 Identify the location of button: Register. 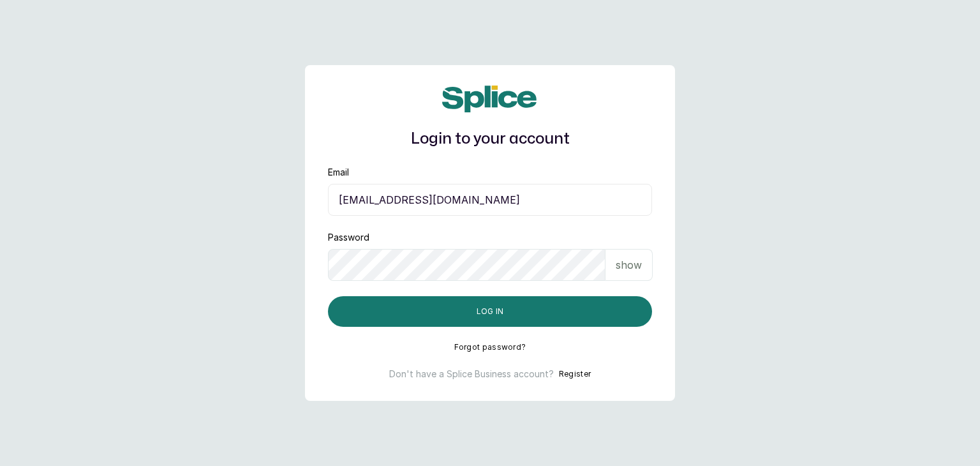
(575, 374).